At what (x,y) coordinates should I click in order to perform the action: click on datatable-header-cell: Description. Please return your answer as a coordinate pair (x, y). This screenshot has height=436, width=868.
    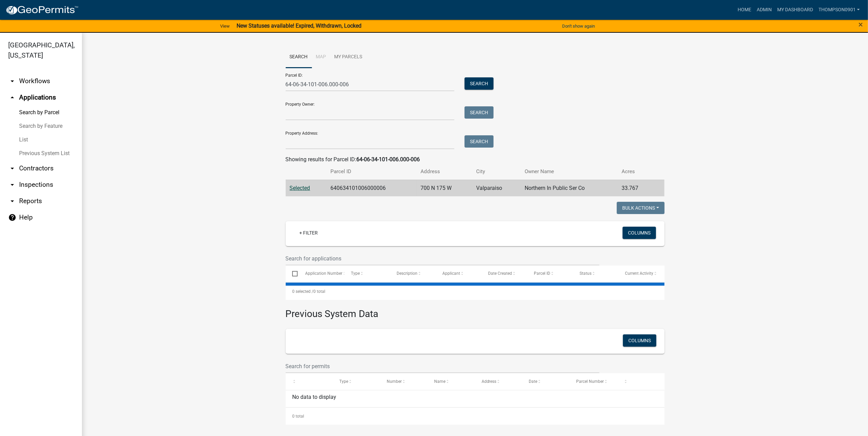
    Looking at the image, I should click on (413, 274).